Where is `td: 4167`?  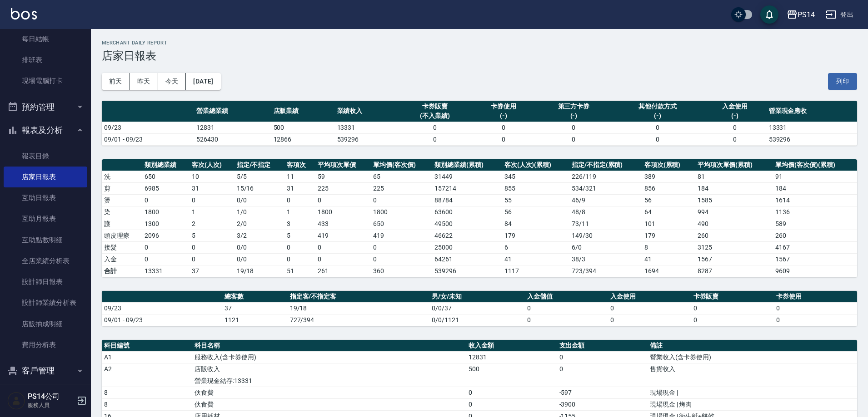 td: 4167 is located at coordinates (814, 247).